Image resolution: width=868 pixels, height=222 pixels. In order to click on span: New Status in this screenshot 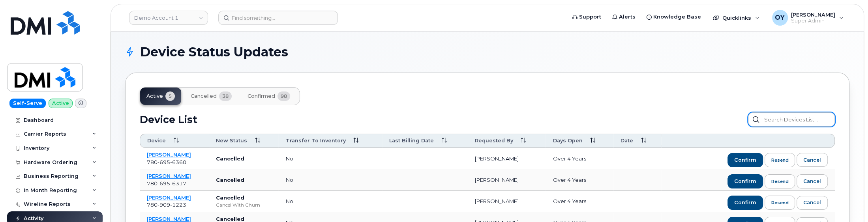, I will do `click(232, 140)`.